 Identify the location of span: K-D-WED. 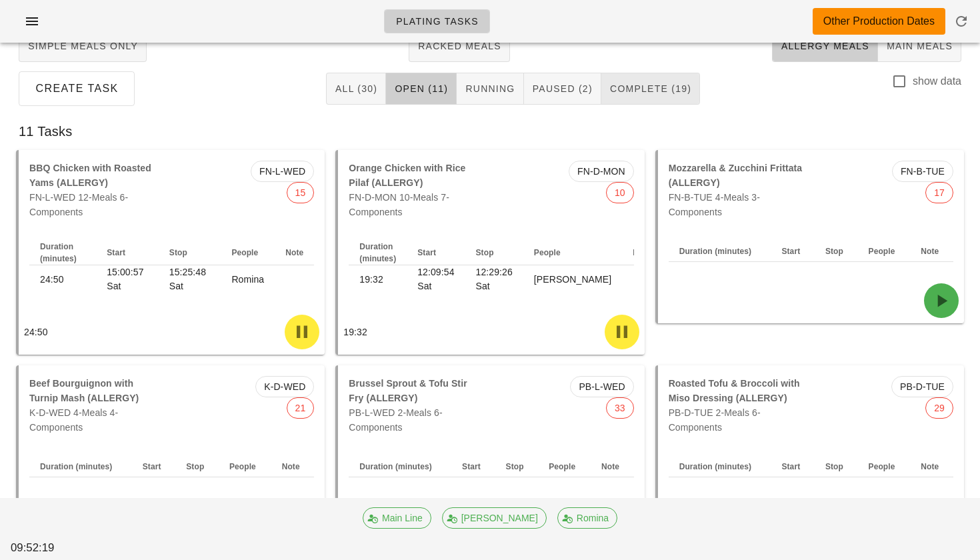
(285, 386).